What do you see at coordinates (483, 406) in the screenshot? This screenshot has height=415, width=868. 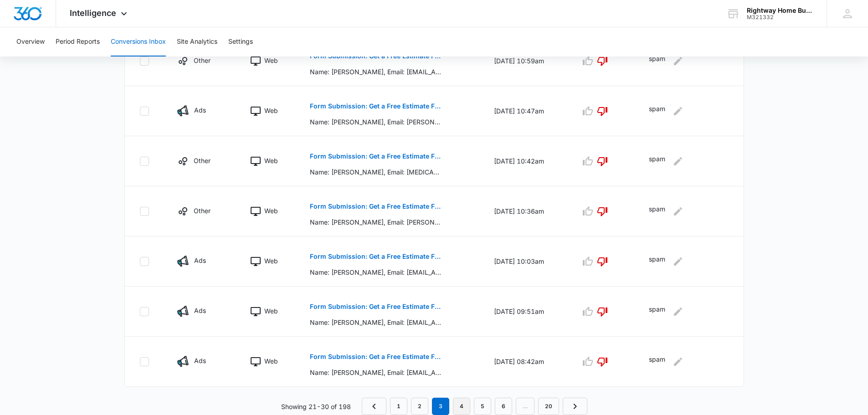 I see `a: Page 5` at bounding box center [483, 406].